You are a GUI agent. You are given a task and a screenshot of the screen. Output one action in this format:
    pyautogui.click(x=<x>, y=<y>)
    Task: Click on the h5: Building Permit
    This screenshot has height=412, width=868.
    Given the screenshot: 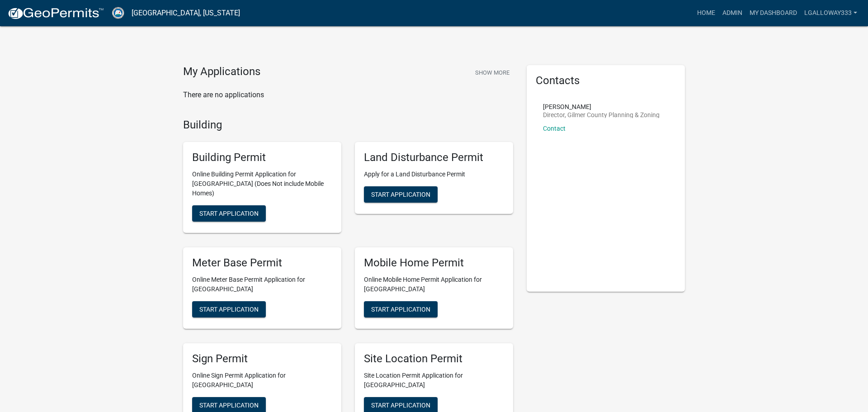 What is the action you would take?
    pyautogui.click(x=262, y=157)
    